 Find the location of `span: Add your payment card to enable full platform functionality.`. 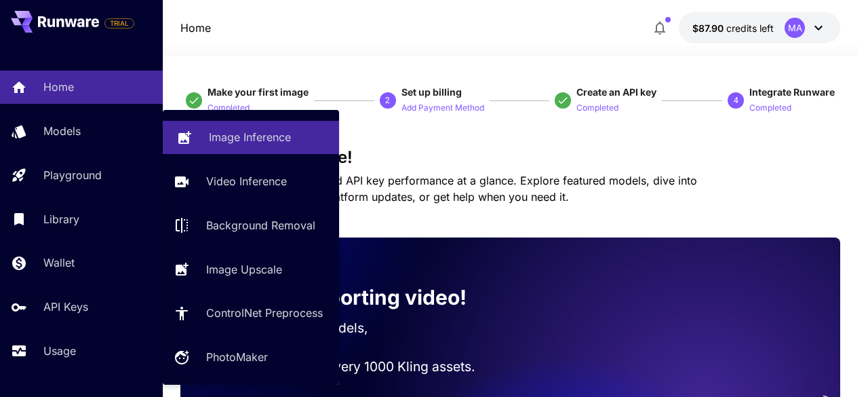

span: Add your payment card to enable full platform functionality. is located at coordinates (120, 23).